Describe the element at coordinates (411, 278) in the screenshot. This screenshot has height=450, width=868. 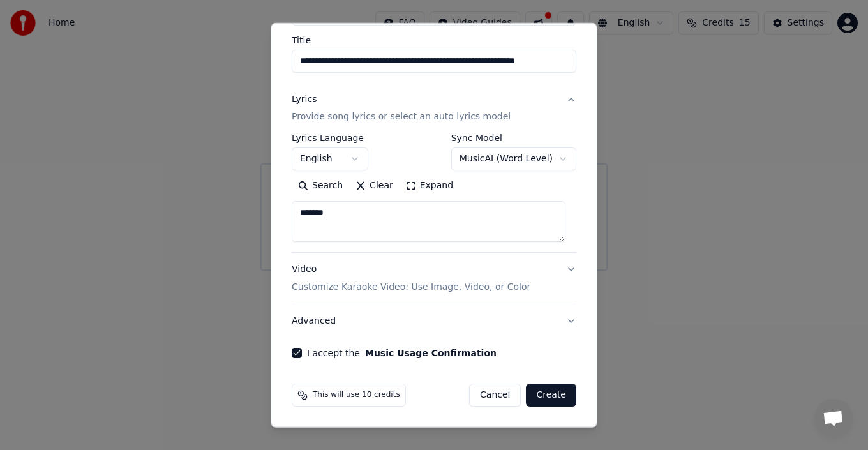
I see `div: Video` at that location.